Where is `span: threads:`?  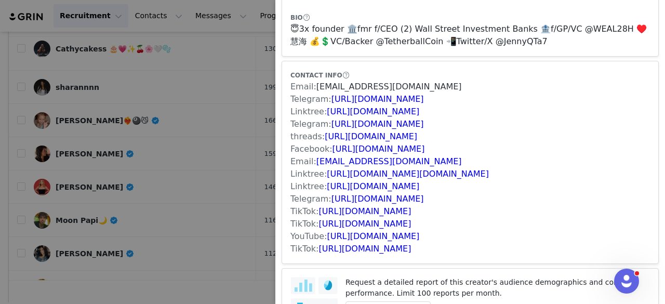
span: threads: is located at coordinates (308, 136).